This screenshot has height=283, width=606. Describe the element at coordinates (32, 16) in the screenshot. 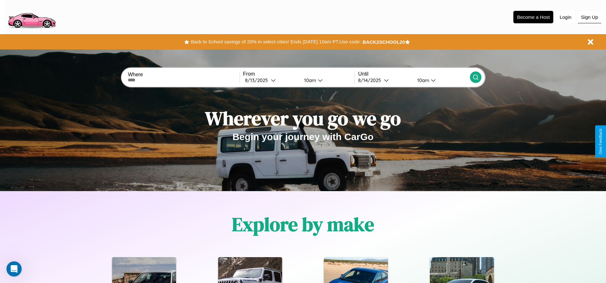

I see `img: logo` at that location.